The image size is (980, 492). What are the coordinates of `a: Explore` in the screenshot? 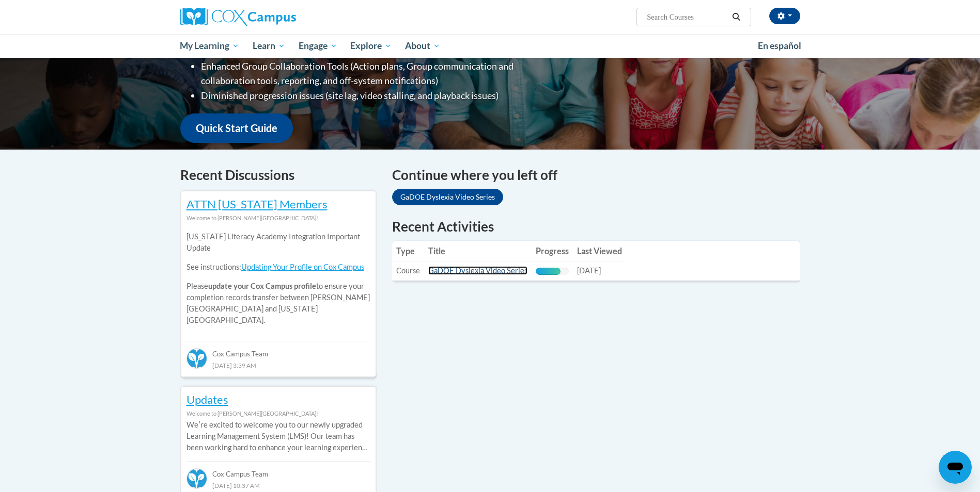 It's located at (371, 46).